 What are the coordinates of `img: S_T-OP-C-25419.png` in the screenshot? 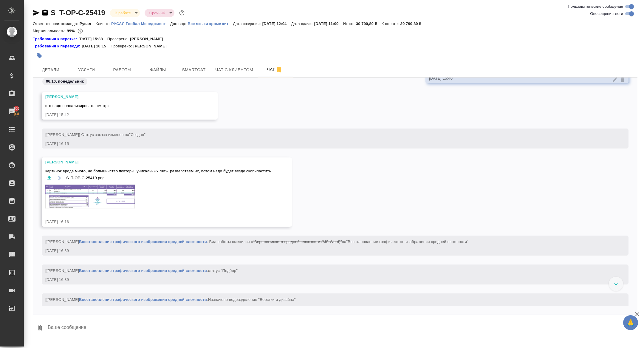 It's located at (90, 197).